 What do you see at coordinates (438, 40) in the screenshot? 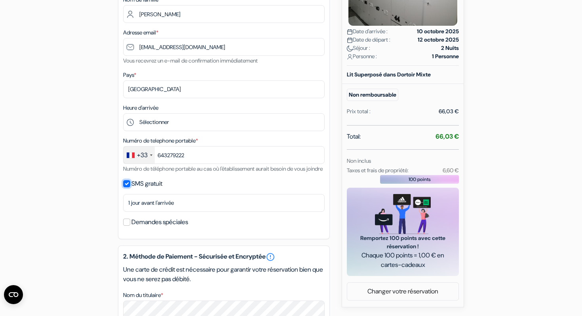
I see `strong: 12 octobre 2025` at bounding box center [438, 40].